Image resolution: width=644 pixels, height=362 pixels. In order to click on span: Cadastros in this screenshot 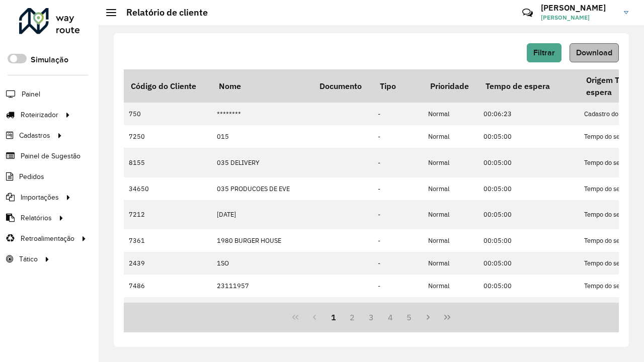, I will do `click(35, 135)`.